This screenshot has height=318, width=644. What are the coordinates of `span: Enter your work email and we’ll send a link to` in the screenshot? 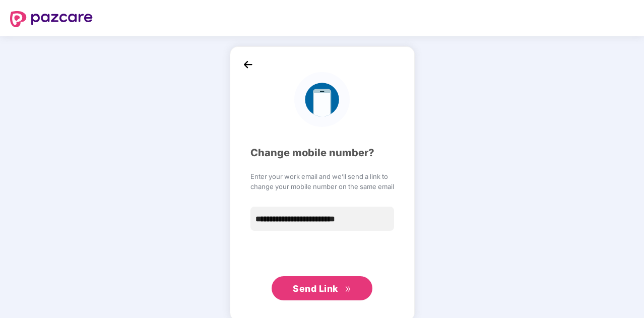 It's located at (322, 176).